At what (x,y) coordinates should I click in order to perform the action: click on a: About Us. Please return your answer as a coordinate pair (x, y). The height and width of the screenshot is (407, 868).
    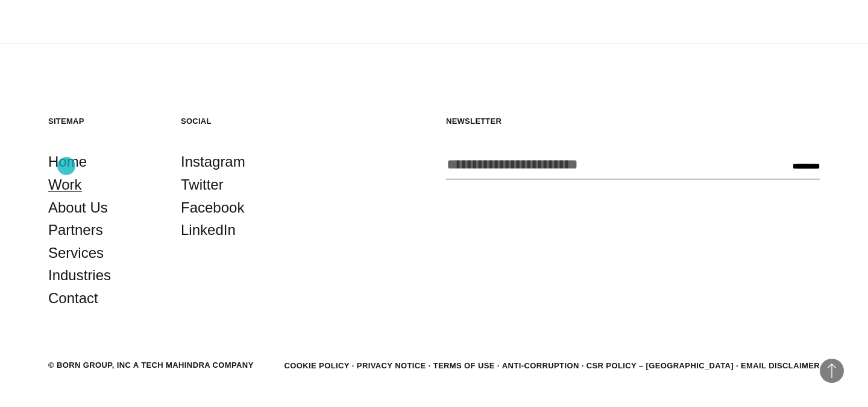
    Looking at the image, I should click on (78, 208).